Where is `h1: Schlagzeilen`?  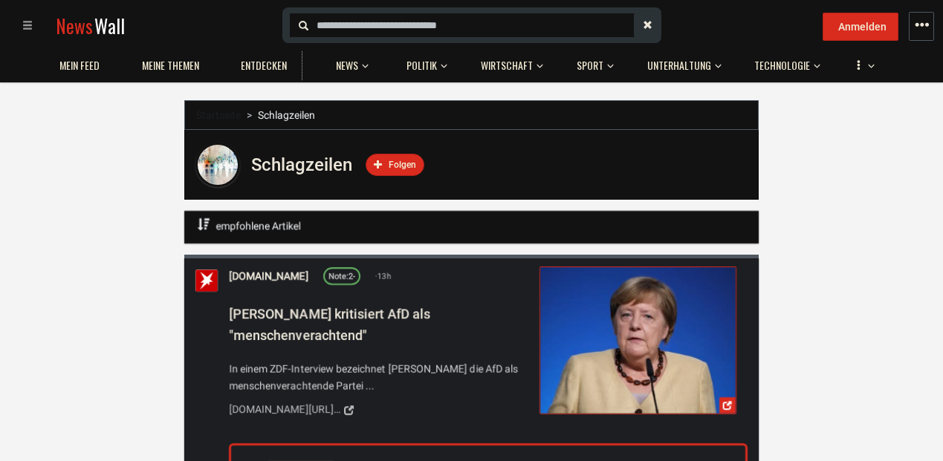 h1: Schlagzeilen is located at coordinates (302, 165).